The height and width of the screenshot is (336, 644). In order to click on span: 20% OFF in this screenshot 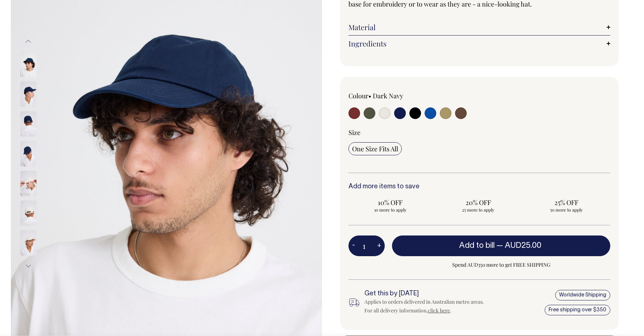, I will do `click(478, 202)`.